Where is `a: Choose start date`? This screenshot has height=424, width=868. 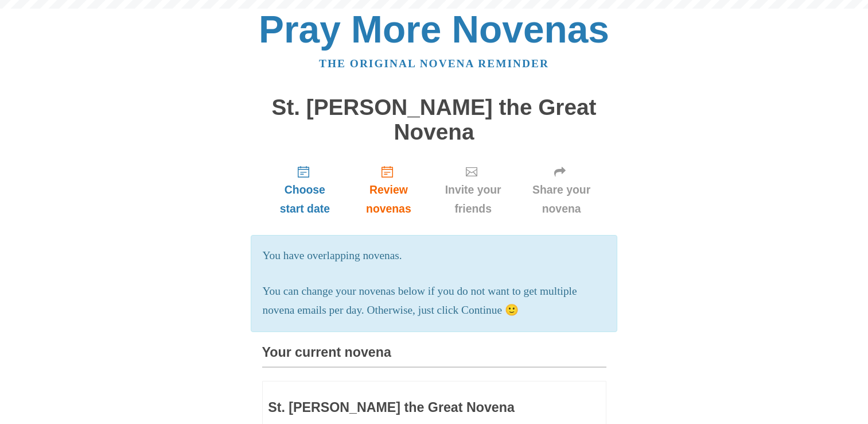 a: Choose start date is located at coordinates (306, 189).